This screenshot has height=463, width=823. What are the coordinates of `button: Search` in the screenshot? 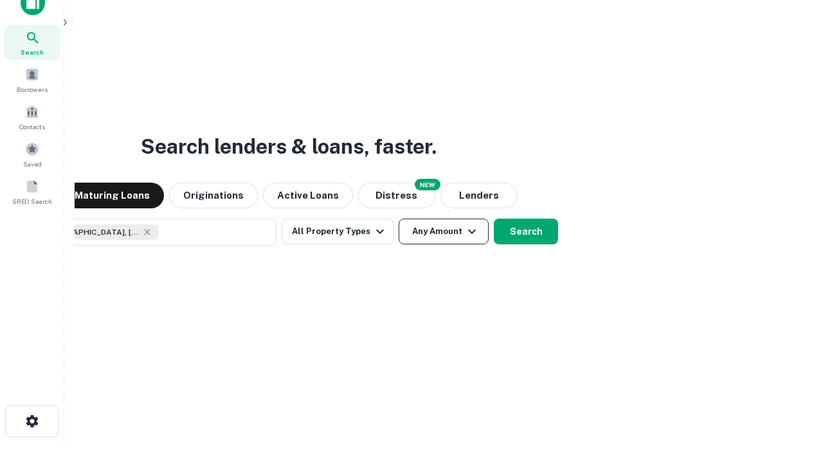 It's located at (526, 231).